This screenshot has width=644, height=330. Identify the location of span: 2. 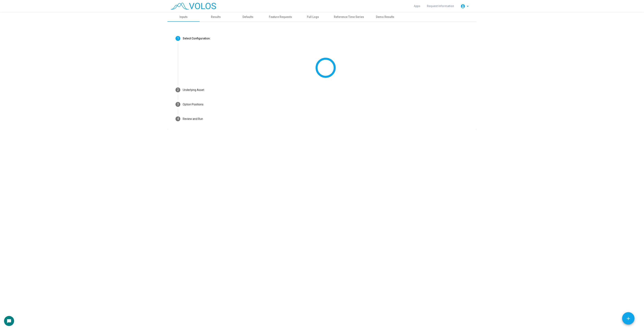
(178, 90).